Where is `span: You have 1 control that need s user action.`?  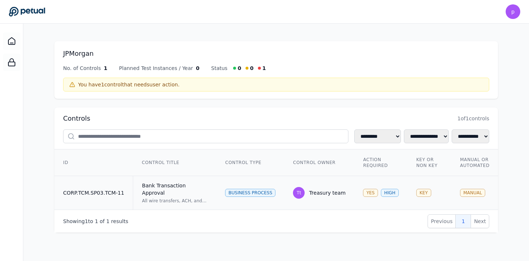 span: You have 1 control that need s user action. is located at coordinates (129, 85).